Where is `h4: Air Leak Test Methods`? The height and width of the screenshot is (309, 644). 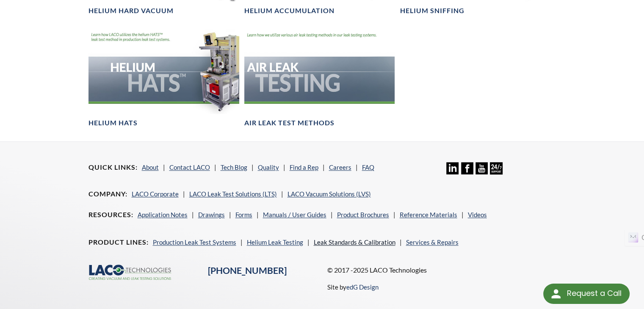 h4: Air Leak Test Methods is located at coordinates (289, 123).